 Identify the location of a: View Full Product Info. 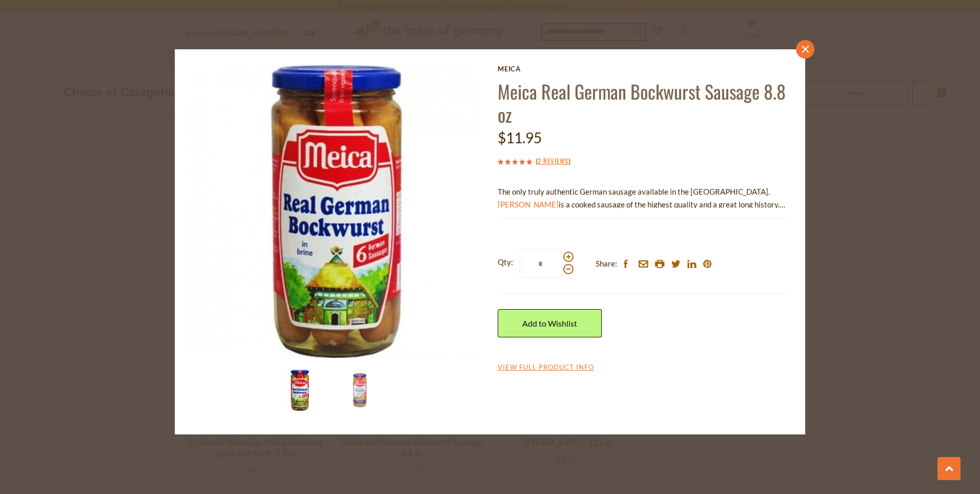
(546, 367).